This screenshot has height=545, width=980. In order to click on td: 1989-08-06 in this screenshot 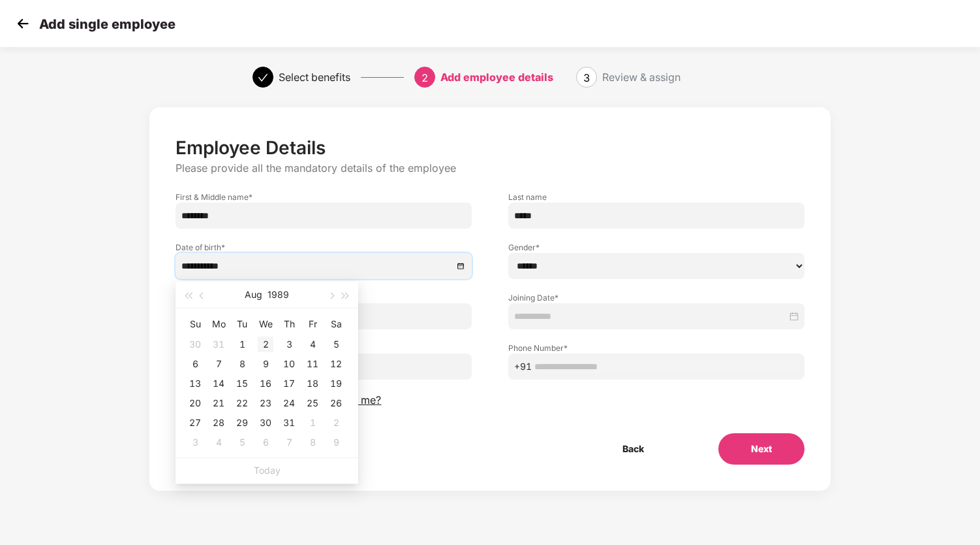, I will do `click(195, 364)`.